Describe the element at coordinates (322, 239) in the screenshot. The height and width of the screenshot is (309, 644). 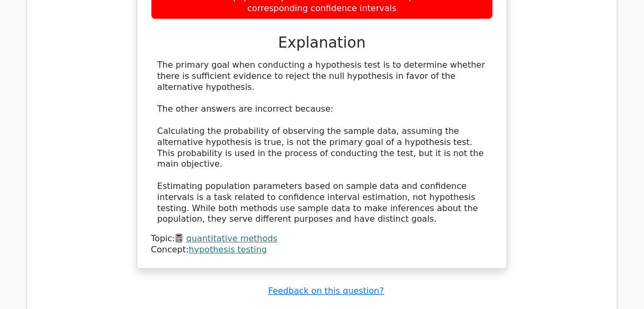
I see `div: Topic:` at that location.